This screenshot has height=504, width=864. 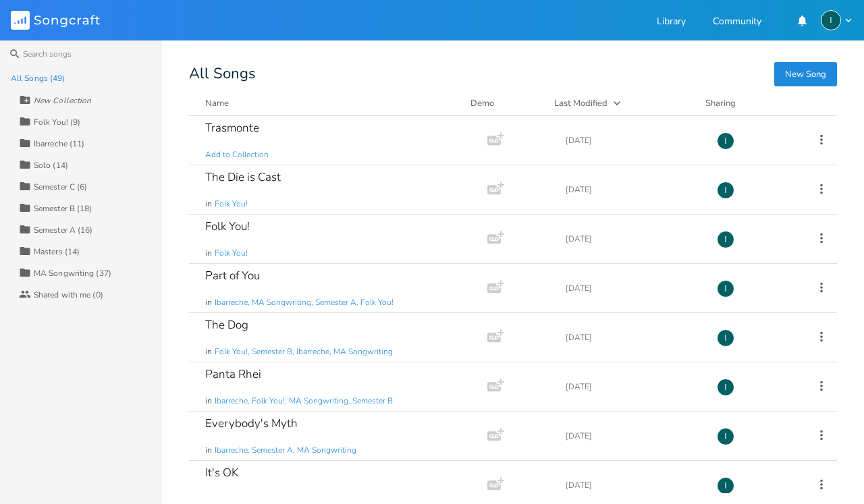 I want to click on div: Name, so click(x=217, y=103).